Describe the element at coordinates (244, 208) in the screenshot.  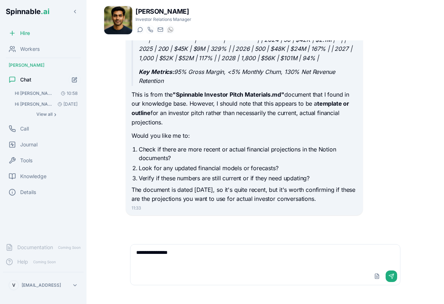
I see `div: 11:33` at that location.